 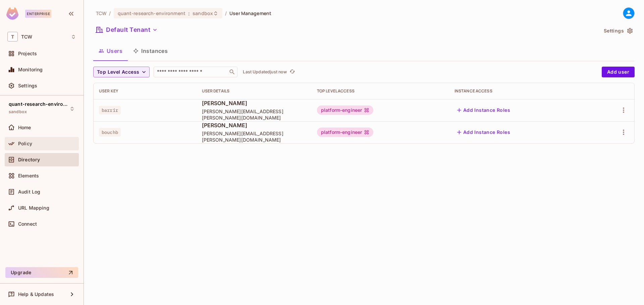 I want to click on span: Audit Log, so click(x=29, y=192).